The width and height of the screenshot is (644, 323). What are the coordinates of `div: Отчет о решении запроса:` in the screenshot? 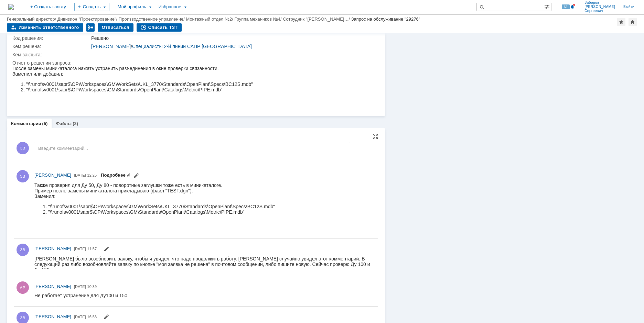 It's located at (194, 63).